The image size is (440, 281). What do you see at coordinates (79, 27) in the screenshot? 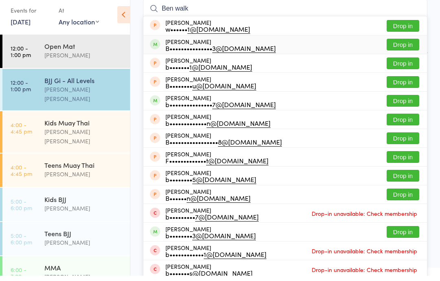
I see `div: Any location` at bounding box center [79, 27].